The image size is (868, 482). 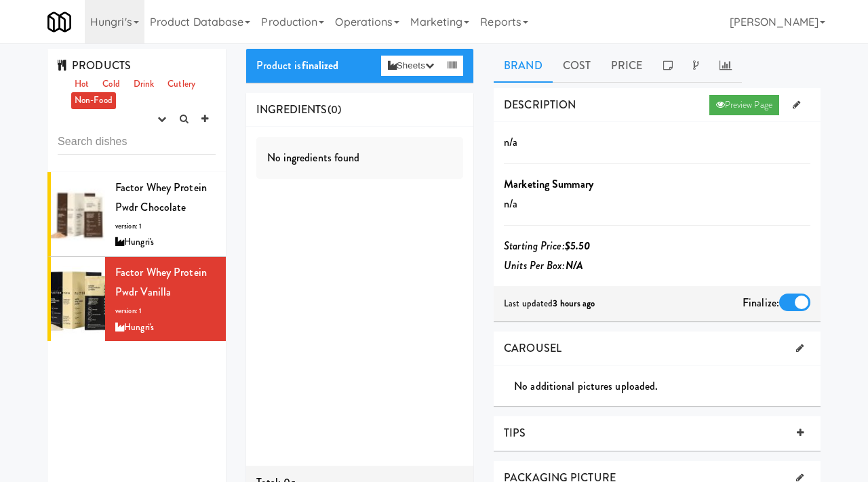 What do you see at coordinates (667, 386) in the screenshot?
I see `div: No additional pictures uploaded.` at bounding box center [667, 386].